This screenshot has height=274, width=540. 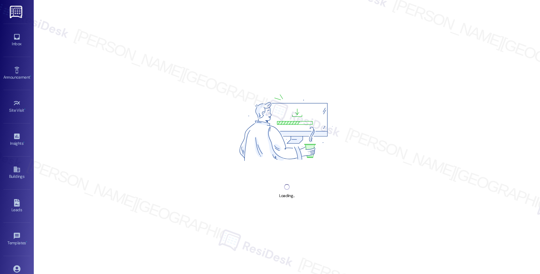 What do you see at coordinates (287, 196) in the screenshot?
I see `div: Loading...` at bounding box center [287, 196].